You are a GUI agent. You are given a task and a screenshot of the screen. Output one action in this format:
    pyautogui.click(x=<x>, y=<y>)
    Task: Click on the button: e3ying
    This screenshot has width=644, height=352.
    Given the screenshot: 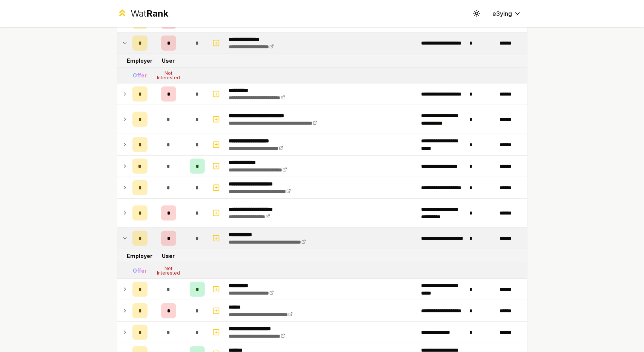 What is the action you would take?
    pyautogui.click(x=507, y=13)
    